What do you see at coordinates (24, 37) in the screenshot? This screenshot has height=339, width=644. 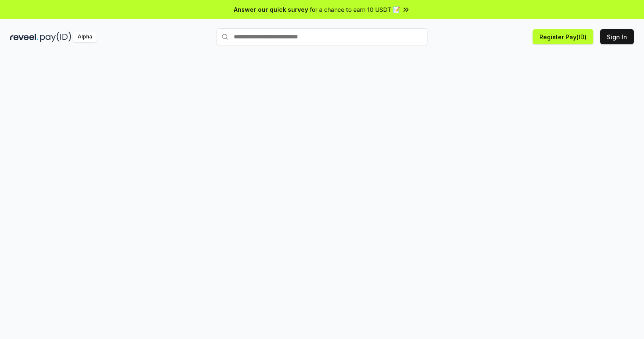 I see `img: reveel_dark` at bounding box center [24, 37].